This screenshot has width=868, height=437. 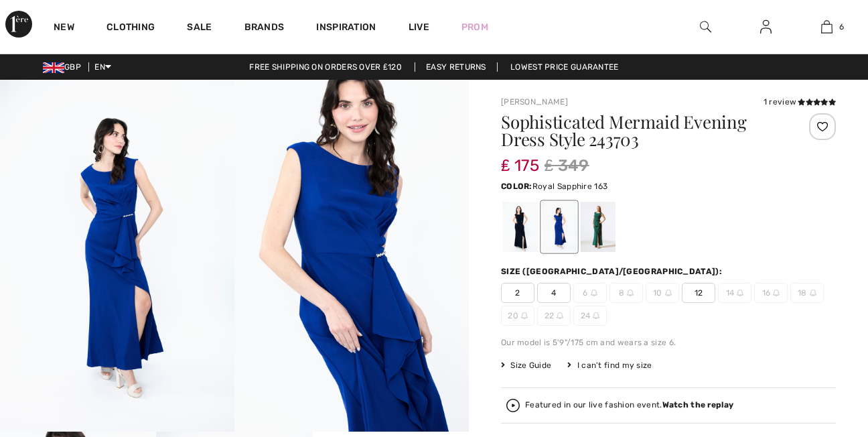 I want to click on a: Easy Returns, so click(x=456, y=67).